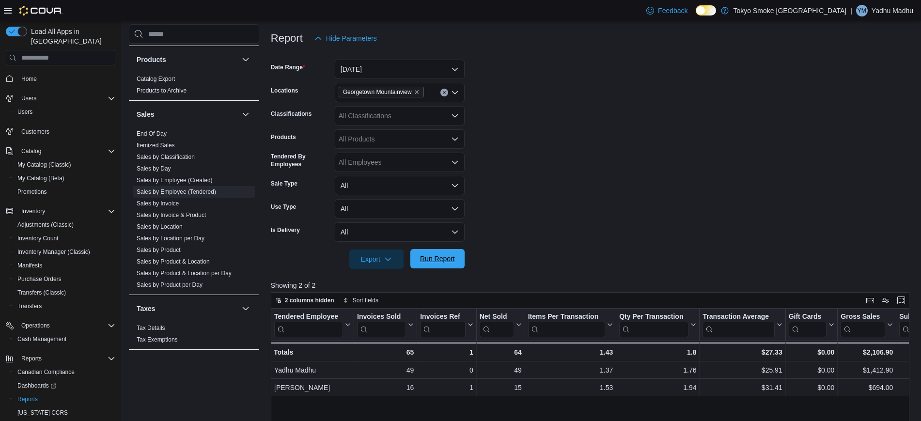 Image resolution: width=921 pixels, height=421 pixels. I want to click on span: Manifests, so click(64, 265).